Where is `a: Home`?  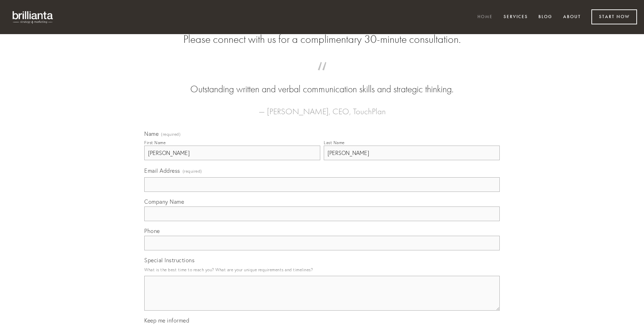 a: Home is located at coordinates (485, 17).